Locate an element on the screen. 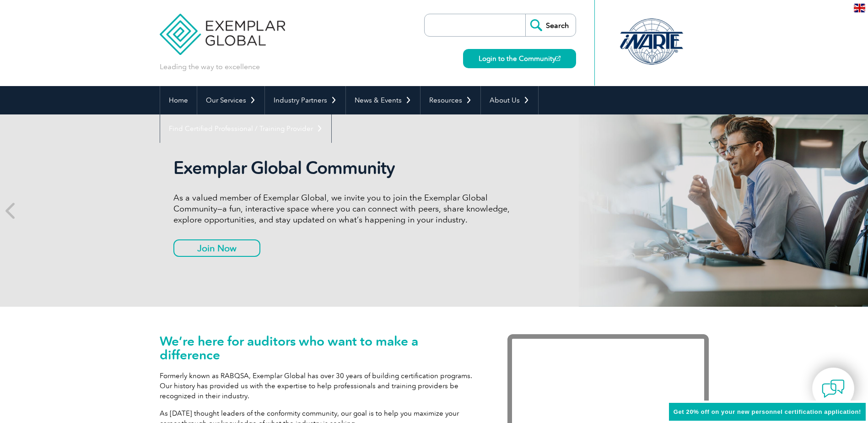 The width and height of the screenshot is (868, 423). img: en is located at coordinates (859, 8).